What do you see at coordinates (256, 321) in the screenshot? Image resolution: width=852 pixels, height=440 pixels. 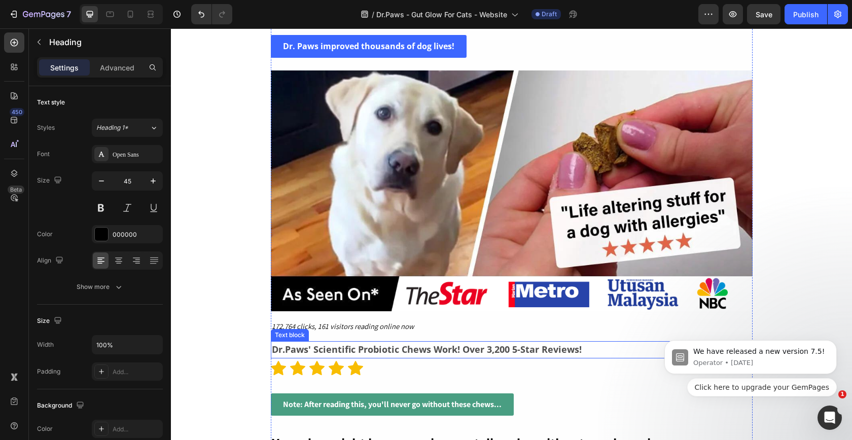 I see `strong: Dr.Paws' Scientific Probiotic Chews Work! Over 3,200 5-Star Reviews!` at bounding box center [256, 321].